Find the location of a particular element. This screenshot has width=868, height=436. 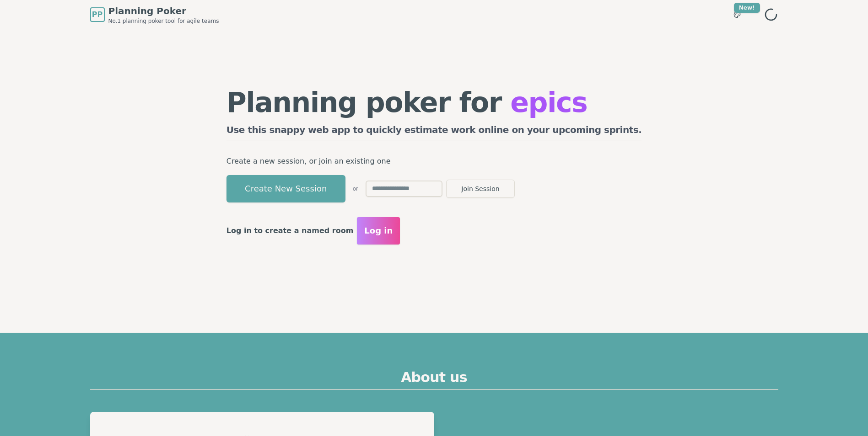

span: epics is located at coordinates (549, 102).